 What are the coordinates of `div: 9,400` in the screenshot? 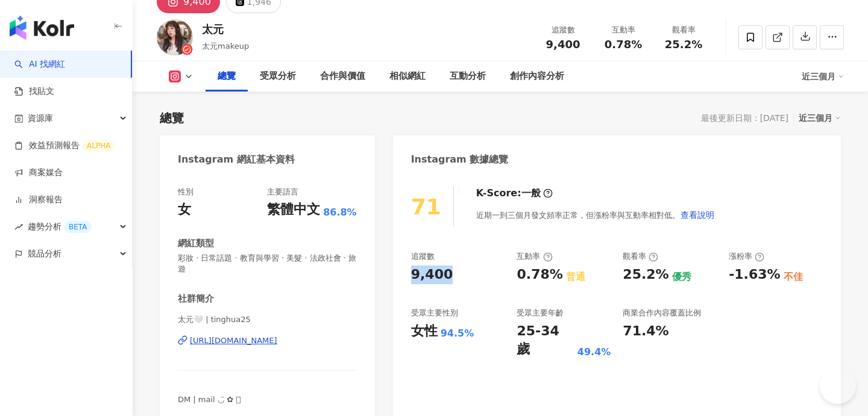 It's located at (432, 275).